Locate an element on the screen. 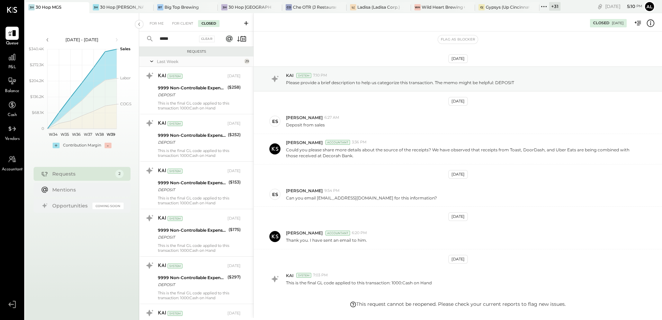 This screenshot has height=320, width=662. div: ES is located at coordinates (275, 194).